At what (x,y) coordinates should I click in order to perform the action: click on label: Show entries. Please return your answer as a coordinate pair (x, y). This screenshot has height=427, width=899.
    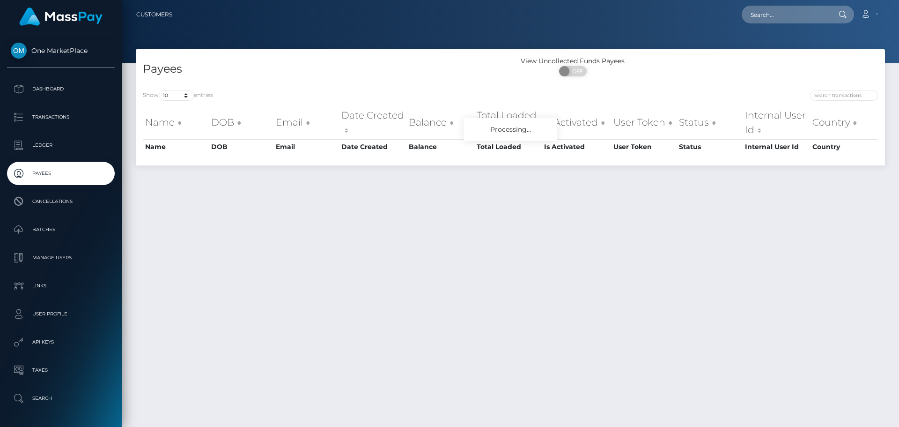
    Looking at the image, I should click on (178, 95).